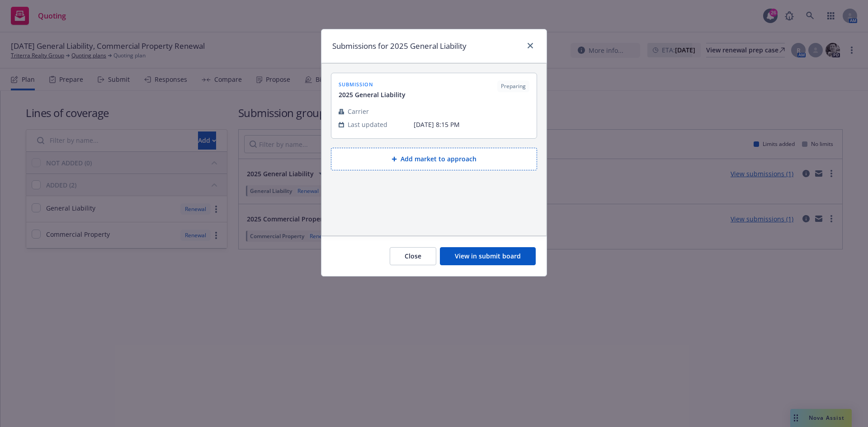 The image size is (868, 427). I want to click on button: Close, so click(413, 257).